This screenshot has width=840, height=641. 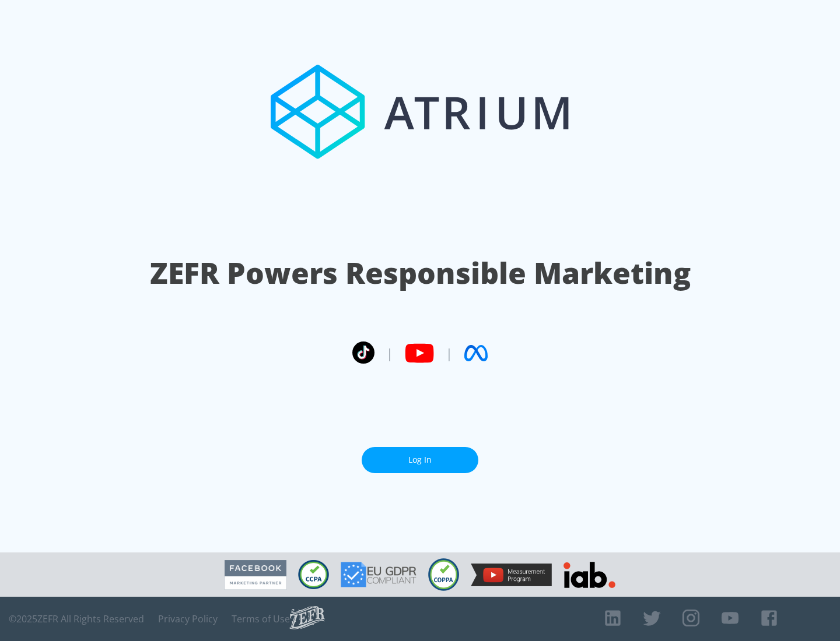 I want to click on span: © 2025 ZEFR All Rights Reserved, so click(x=76, y=619).